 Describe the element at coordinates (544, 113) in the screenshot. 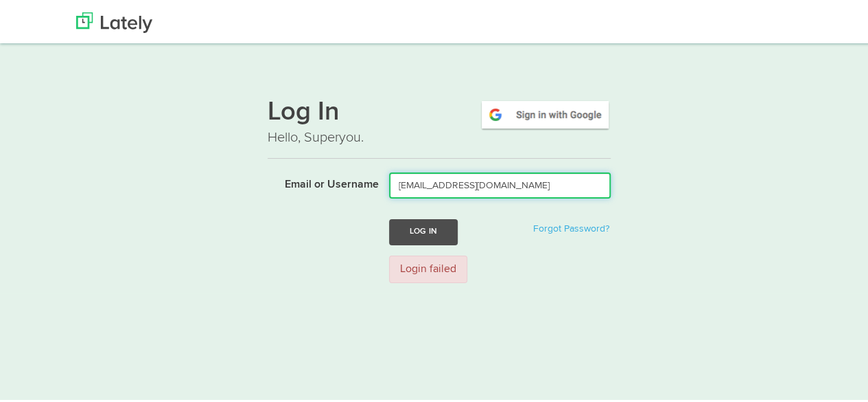

I see `img: google-signin.png` at that location.